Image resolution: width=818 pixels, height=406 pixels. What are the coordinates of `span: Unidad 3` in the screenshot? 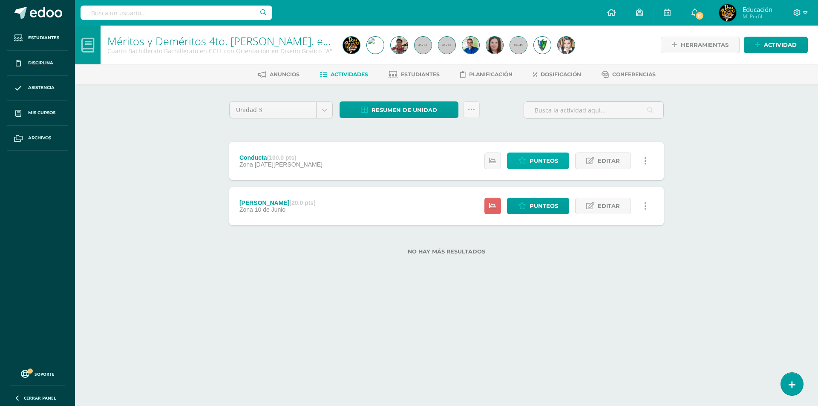 It's located at (273, 110).